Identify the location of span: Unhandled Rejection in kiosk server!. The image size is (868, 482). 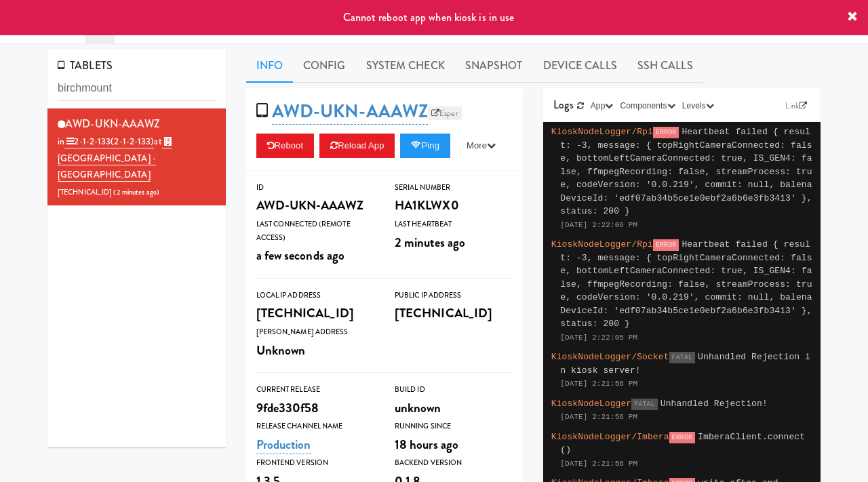
(685, 363).